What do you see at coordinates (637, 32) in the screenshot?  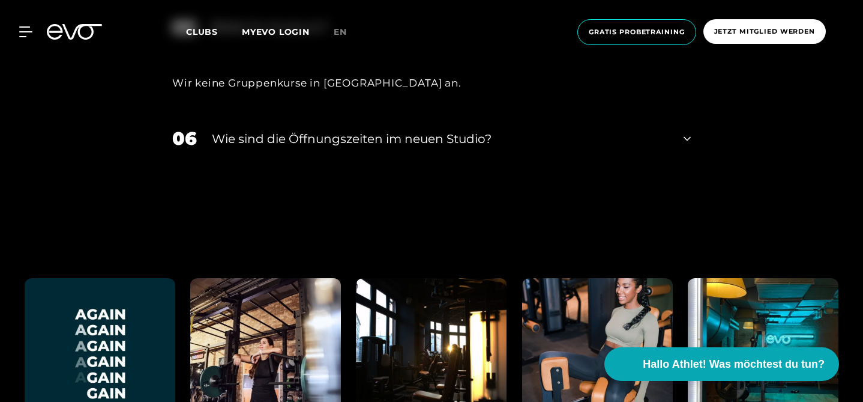 I see `span: Gratis Probetraining` at bounding box center [637, 32].